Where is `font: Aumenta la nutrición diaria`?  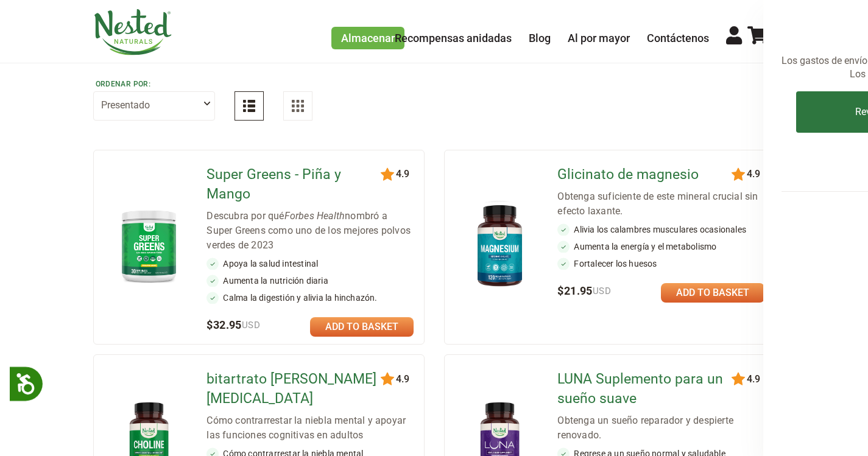
font: Aumenta la nutrición diaria is located at coordinates (275, 281).